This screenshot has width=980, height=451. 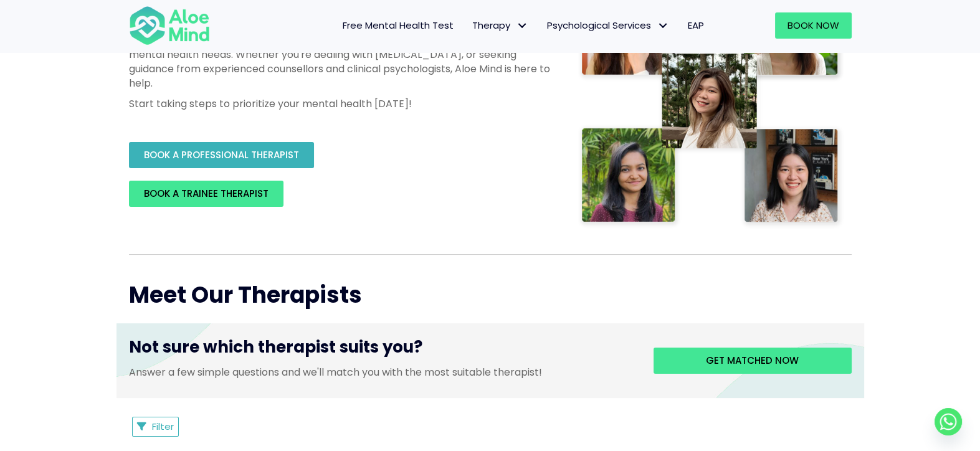 What do you see at coordinates (163, 426) in the screenshot?
I see `span: Filter` at bounding box center [163, 426].